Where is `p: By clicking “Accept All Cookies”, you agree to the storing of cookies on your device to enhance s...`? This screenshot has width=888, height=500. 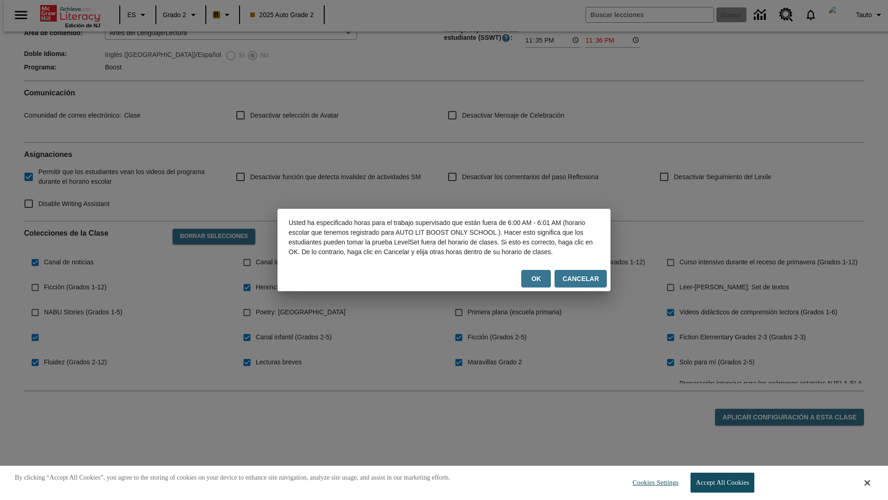 p: By clicking “Accept All Cookies”, you agree to the storing of cookies on your device to enhance s... is located at coordinates (233, 478).